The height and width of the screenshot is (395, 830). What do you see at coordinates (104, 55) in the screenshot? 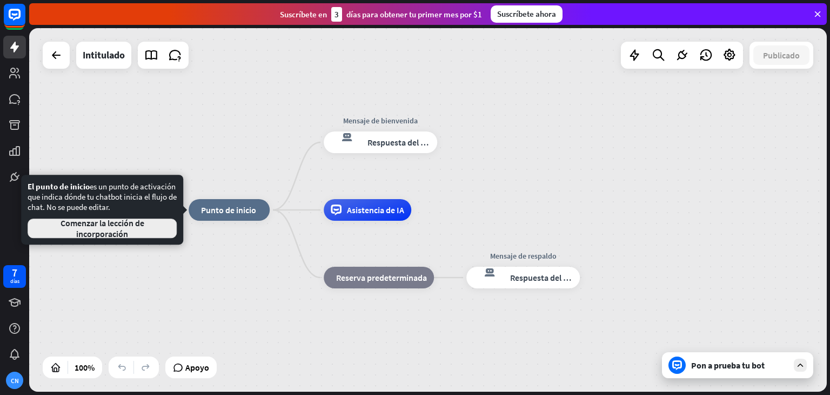
I see `div: Intitulado` at bounding box center [104, 55].